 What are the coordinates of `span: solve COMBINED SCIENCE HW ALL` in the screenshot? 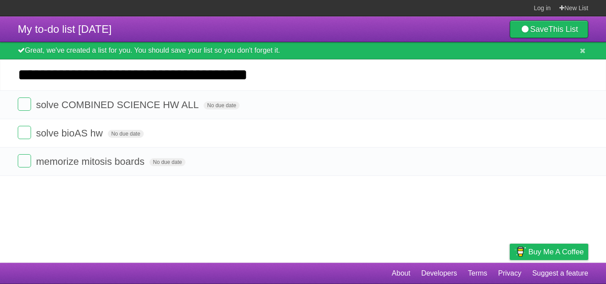 It's located at (118, 105).